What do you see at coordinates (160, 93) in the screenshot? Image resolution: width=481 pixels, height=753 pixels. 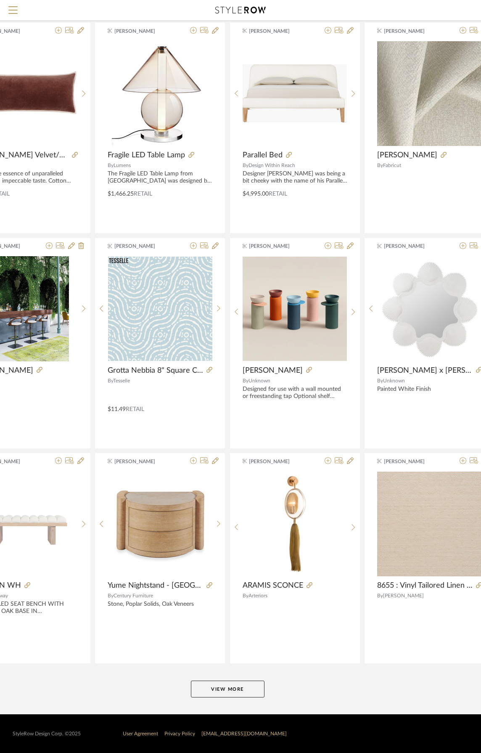 I see `img: Fragile LED Table Lamp` at bounding box center [160, 93].